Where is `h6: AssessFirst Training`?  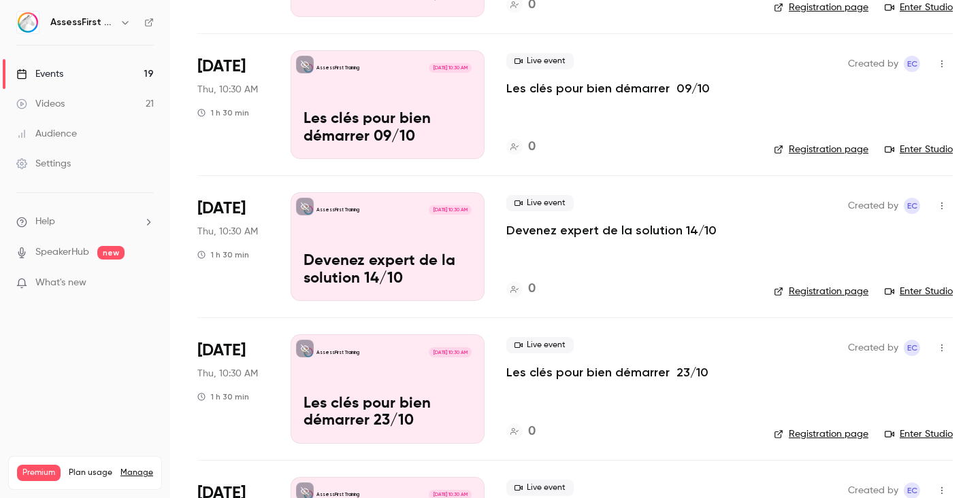
h6: AssessFirst Training is located at coordinates (82, 22).